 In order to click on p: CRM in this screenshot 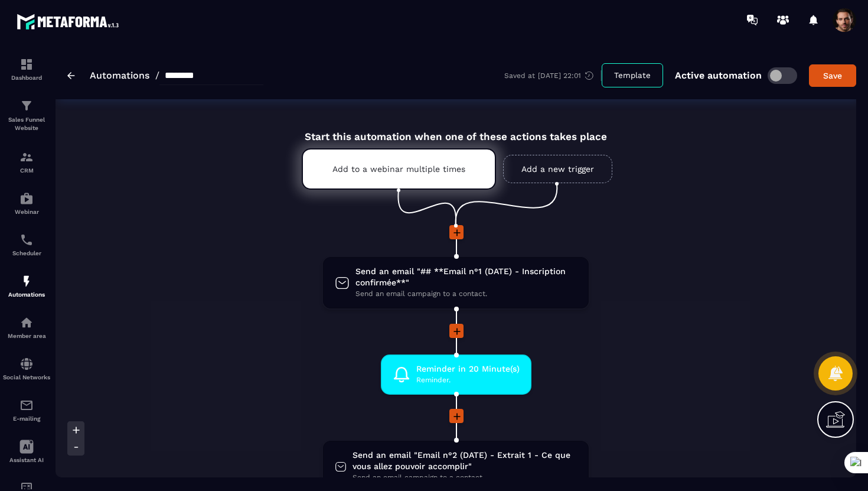, I will do `click(27, 170)`.